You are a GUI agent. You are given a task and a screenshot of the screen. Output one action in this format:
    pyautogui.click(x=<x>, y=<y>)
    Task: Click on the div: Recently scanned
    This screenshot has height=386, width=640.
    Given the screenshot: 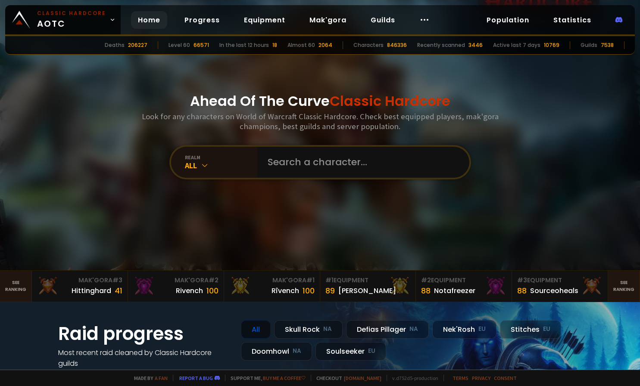 What is the action you would take?
    pyautogui.click(x=441, y=45)
    